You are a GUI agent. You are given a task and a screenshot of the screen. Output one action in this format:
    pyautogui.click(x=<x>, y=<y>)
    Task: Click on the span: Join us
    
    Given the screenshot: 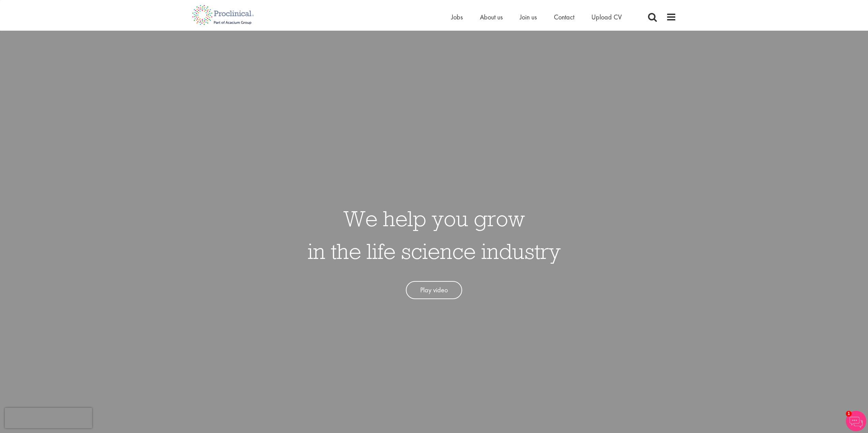 What is the action you would take?
    pyautogui.click(x=528, y=17)
    